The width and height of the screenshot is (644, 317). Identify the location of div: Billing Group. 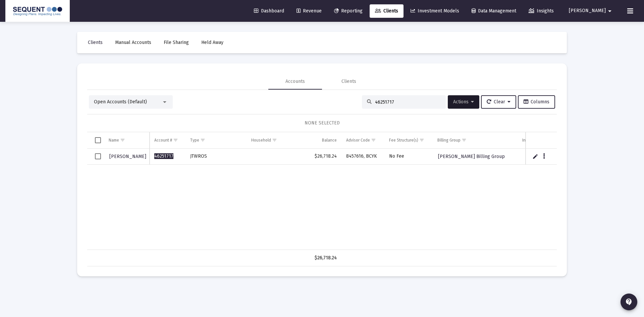
(449, 140).